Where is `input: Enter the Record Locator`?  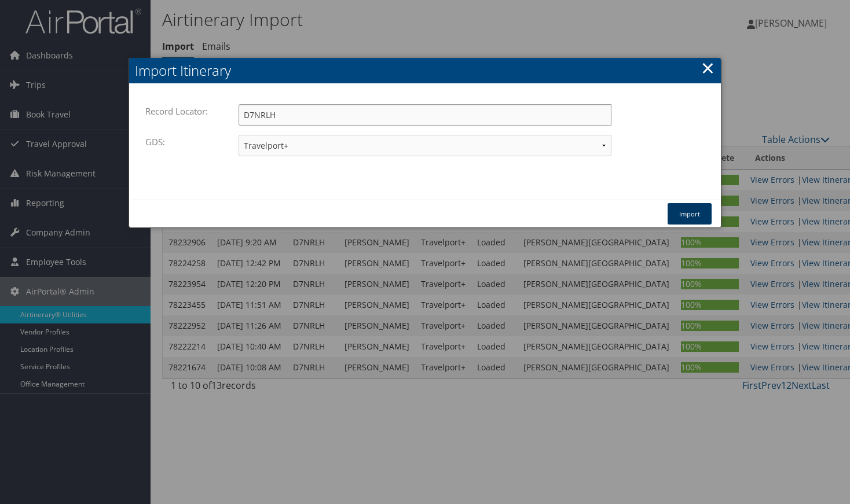 input: Enter the Record Locator is located at coordinates (425, 115).